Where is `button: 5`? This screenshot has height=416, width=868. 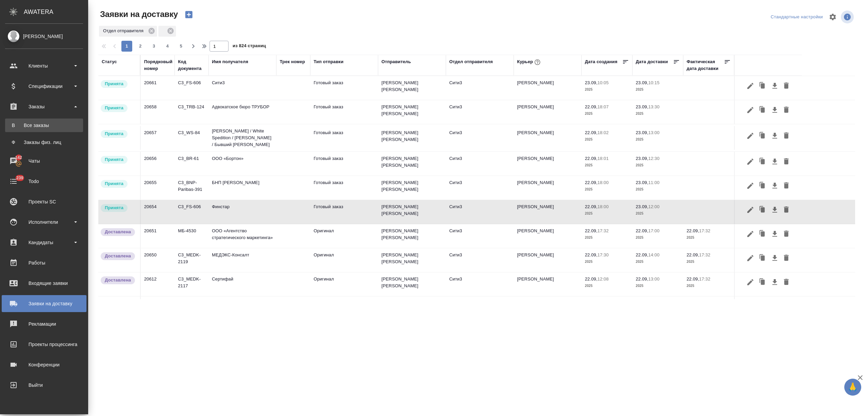
button: 5 is located at coordinates (181, 46).